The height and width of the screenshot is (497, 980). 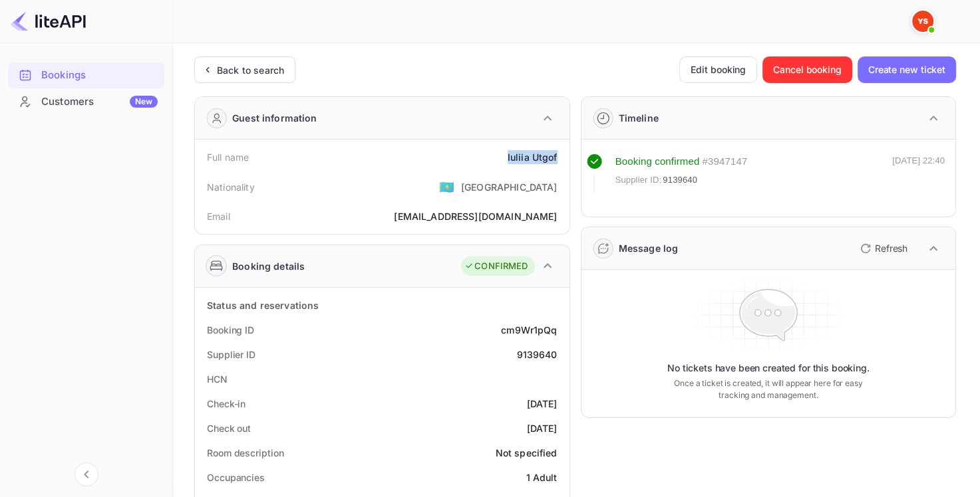 I want to click on div: Full name, so click(x=227, y=157).